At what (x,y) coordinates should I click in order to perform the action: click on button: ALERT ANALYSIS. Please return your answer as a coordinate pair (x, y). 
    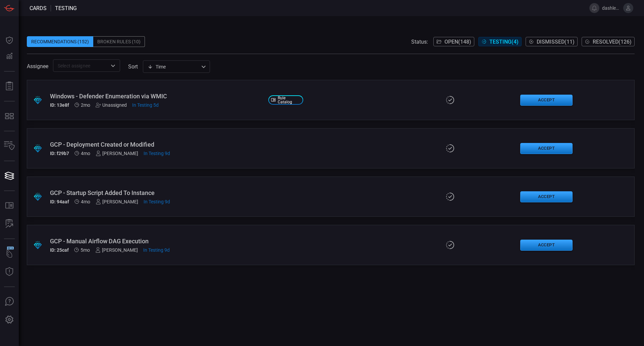
    Looking at the image, I should click on (10, 224).